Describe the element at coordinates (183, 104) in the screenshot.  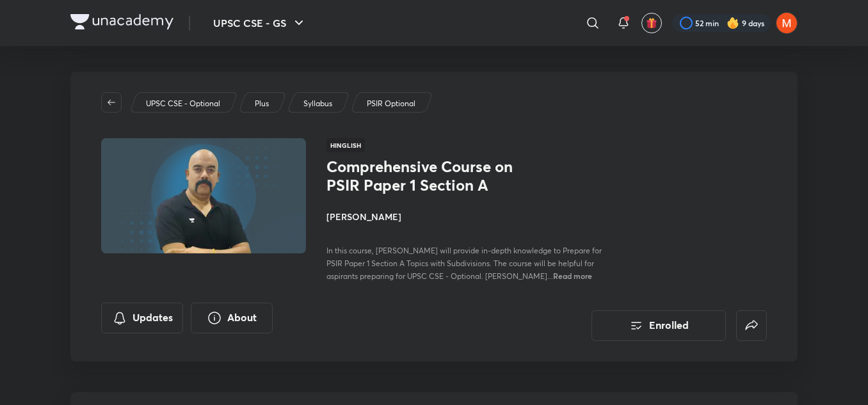
I see `a: UPSC CSE - Optional` at that location.